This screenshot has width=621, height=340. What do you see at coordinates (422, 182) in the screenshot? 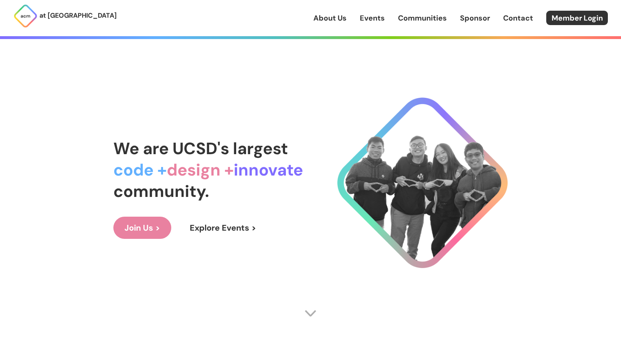
I see `img: Cool Logo` at bounding box center [422, 182].